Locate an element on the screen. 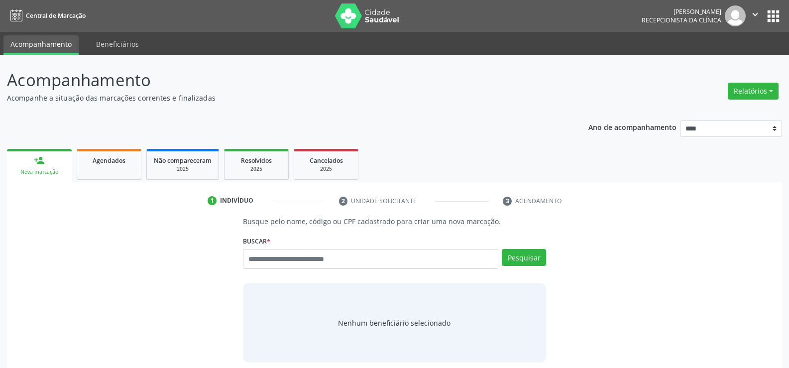 The height and width of the screenshot is (368, 789). span: Agendados is located at coordinates (109, 160).